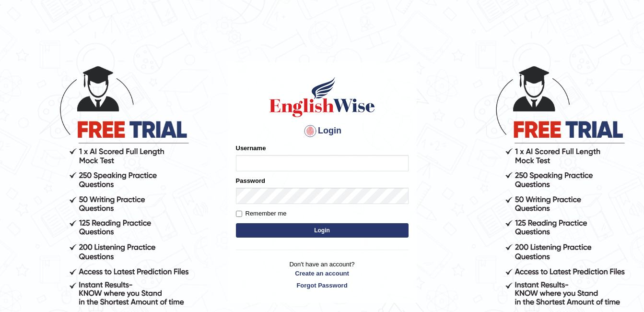 The width and height of the screenshot is (644, 312). I want to click on p: Don't have an account?, so click(322, 274).